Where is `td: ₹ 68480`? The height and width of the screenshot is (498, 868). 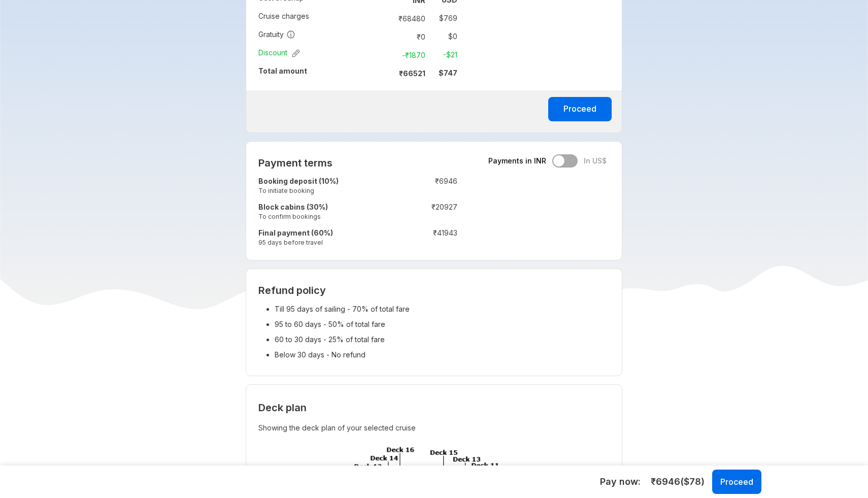 td: ₹ 68480 is located at coordinates (408, 18).